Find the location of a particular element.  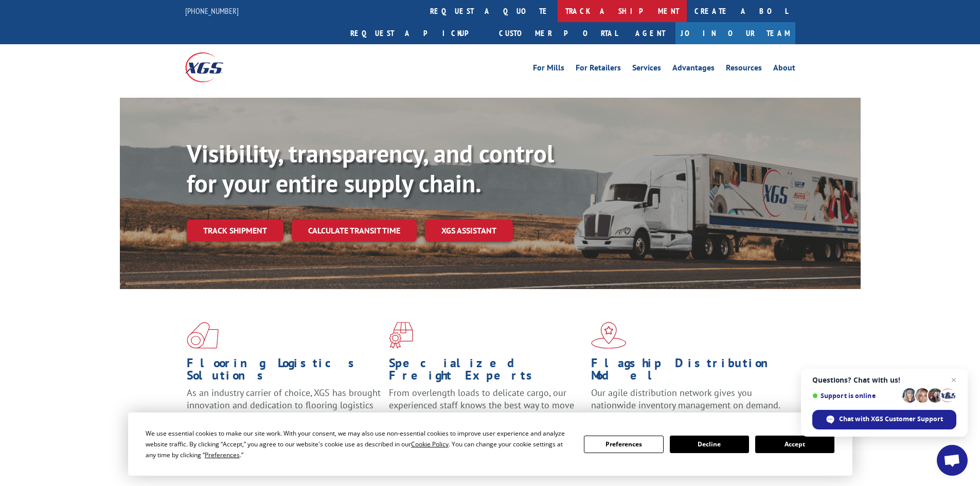

b: Visibility, transparency, and control for your entire supply chain. is located at coordinates (371, 168).